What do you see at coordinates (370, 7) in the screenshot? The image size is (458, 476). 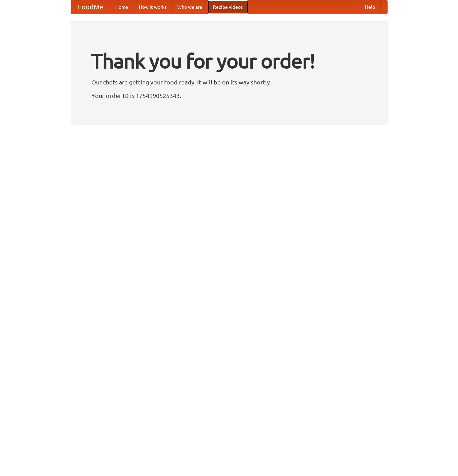 I see `a: Help` at bounding box center [370, 7].